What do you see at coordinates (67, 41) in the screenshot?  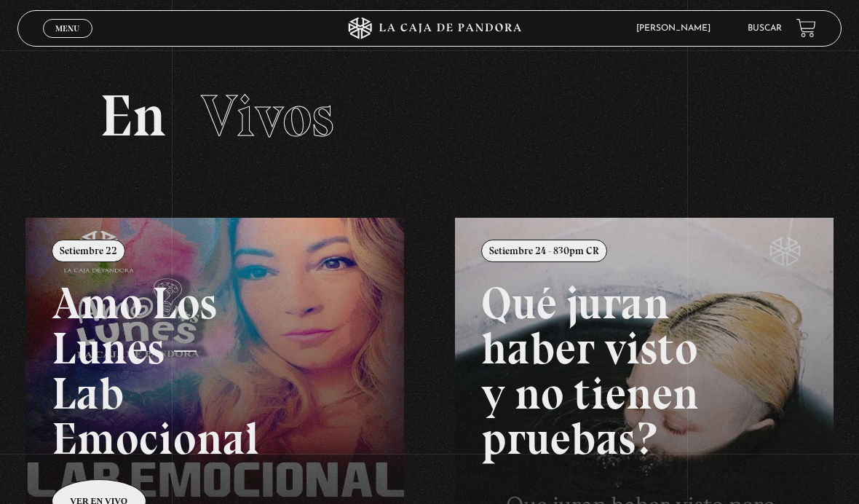 I see `span: Cerrar` at bounding box center [67, 41].